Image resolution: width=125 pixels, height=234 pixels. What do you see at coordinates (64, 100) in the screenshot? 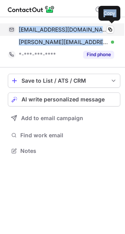
I see `button: AI write personalized message` at bounding box center [64, 100].